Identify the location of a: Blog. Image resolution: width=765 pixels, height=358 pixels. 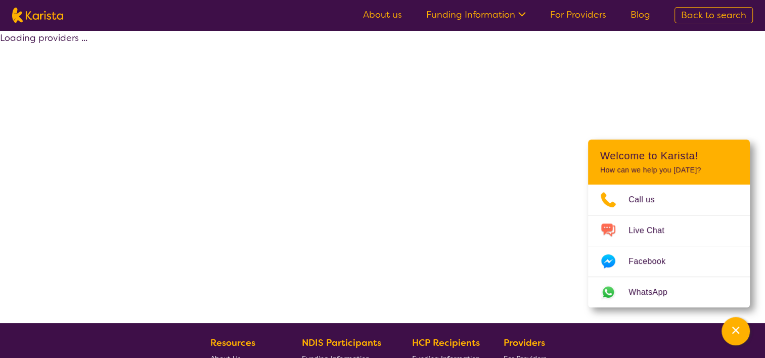
(640, 15).